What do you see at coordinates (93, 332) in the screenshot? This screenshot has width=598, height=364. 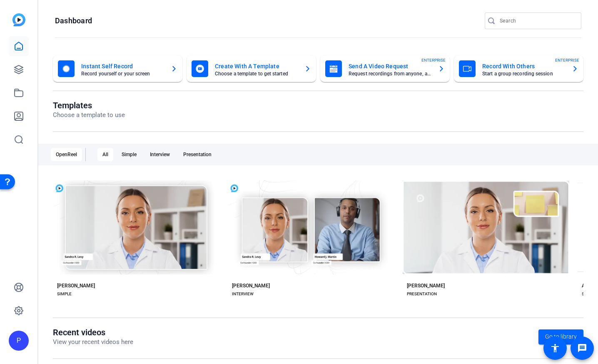 I see `h1: Recent videos` at bounding box center [93, 332].